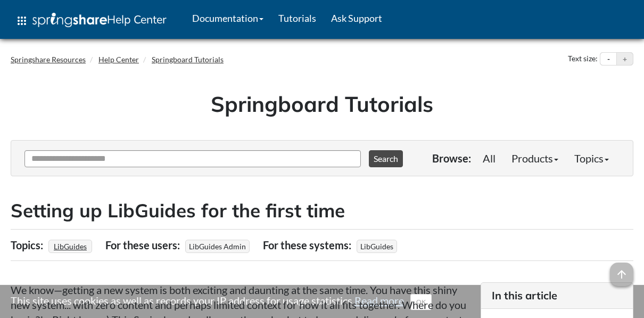  I want to click on button: Increase text size, so click(624, 59).